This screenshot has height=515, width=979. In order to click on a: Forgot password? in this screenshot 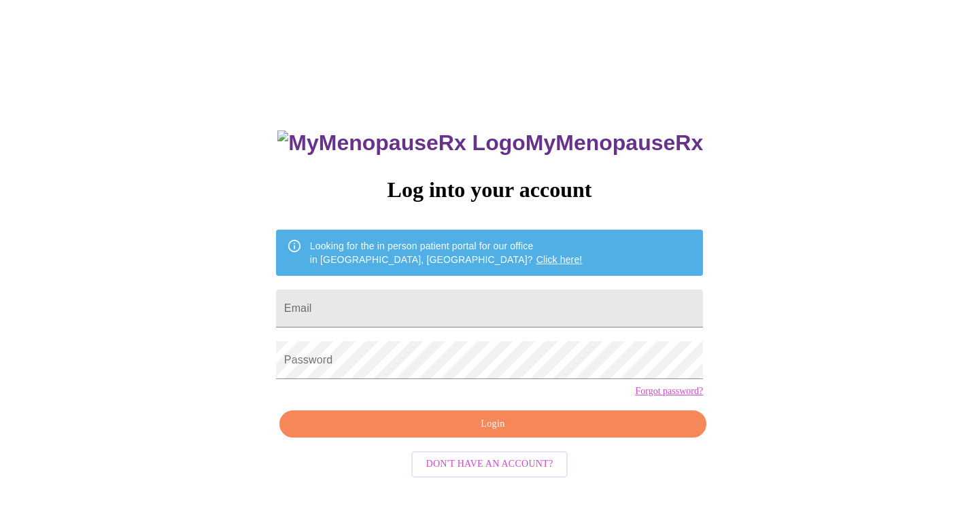, I will do `click(669, 391)`.